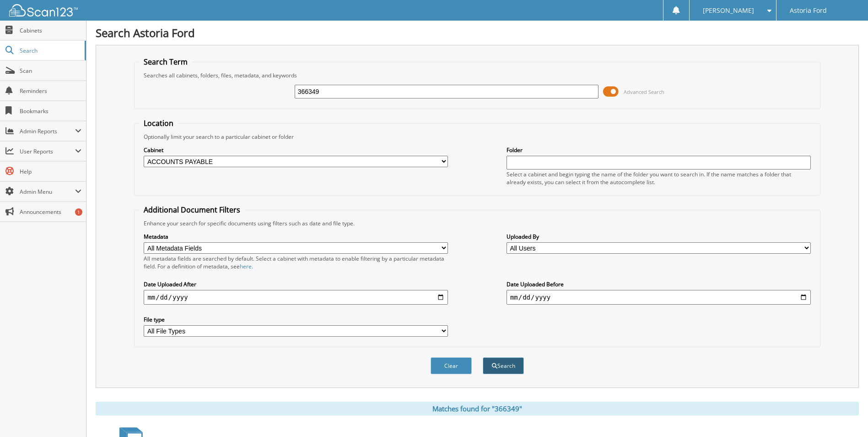 This screenshot has width=868, height=437. What do you see at coordinates (477, 136) in the screenshot?
I see `div: Optionally limit your search to a particular cabinet or folder` at bounding box center [477, 136].